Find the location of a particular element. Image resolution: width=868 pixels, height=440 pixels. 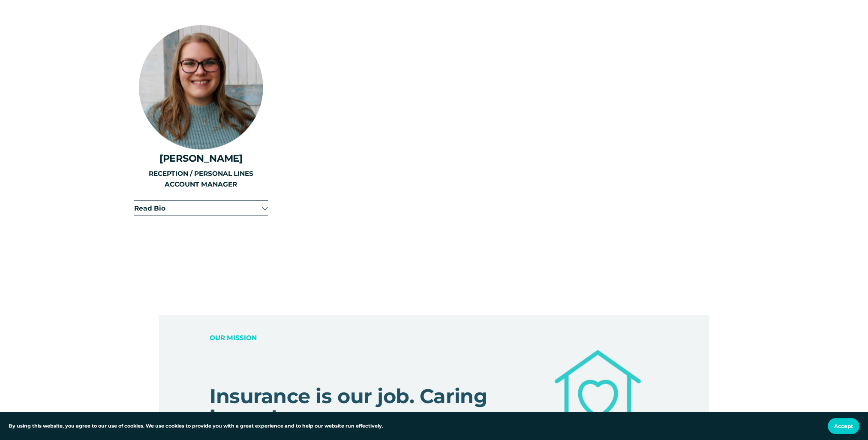

span: Insurance is our job. Caring is our heart. is located at coordinates (351, 406).